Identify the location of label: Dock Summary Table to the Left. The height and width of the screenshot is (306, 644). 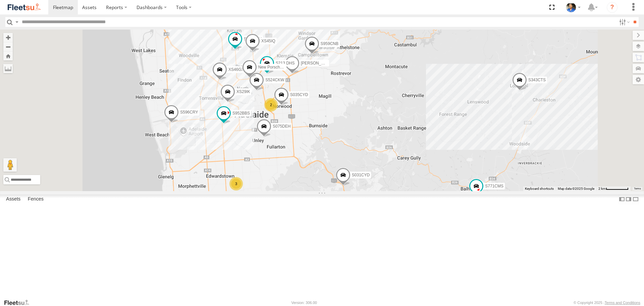
(622, 199).